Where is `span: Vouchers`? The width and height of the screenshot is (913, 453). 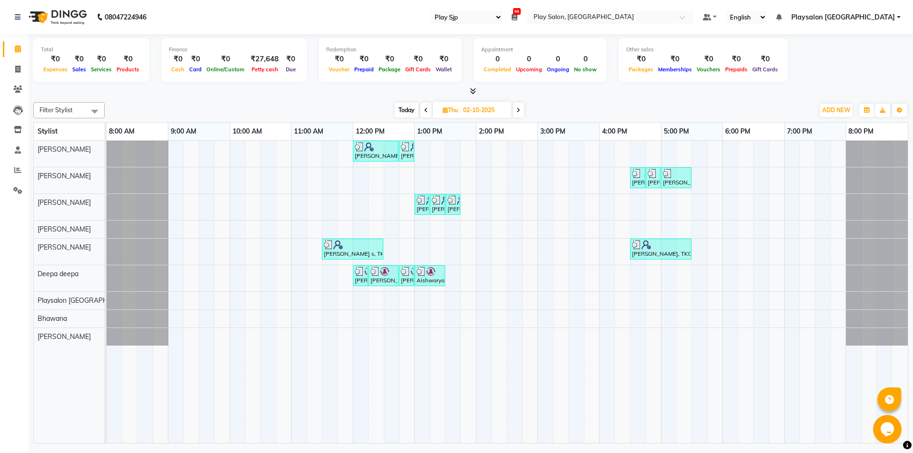 span: Vouchers is located at coordinates (708, 69).